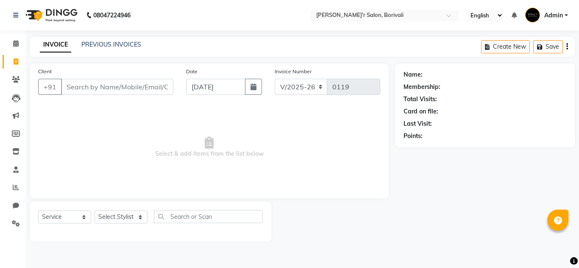 Image resolution: width=579 pixels, height=268 pixels. Describe the element at coordinates (50, 15) in the screenshot. I see `img: logo` at that location.